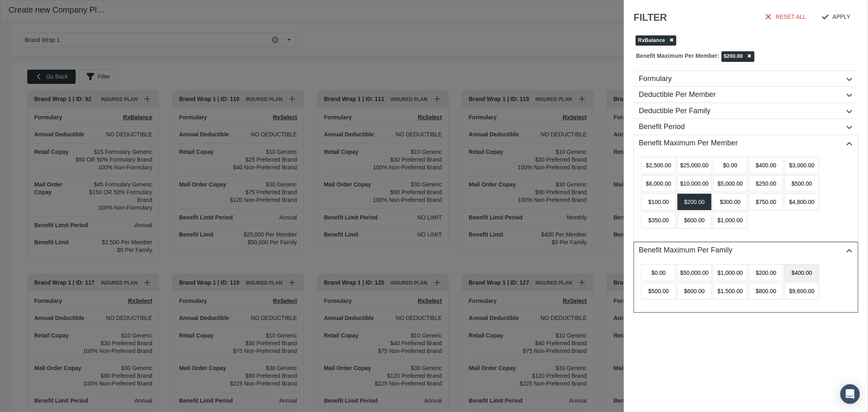  What do you see at coordinates (746, 79) in the screenshot?
I see `h1: Formulary` at bounding box center [746, 79].